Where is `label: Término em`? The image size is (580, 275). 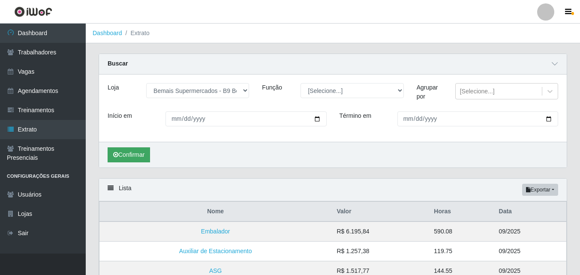 label: Término em is located at coordinates (355, 116).